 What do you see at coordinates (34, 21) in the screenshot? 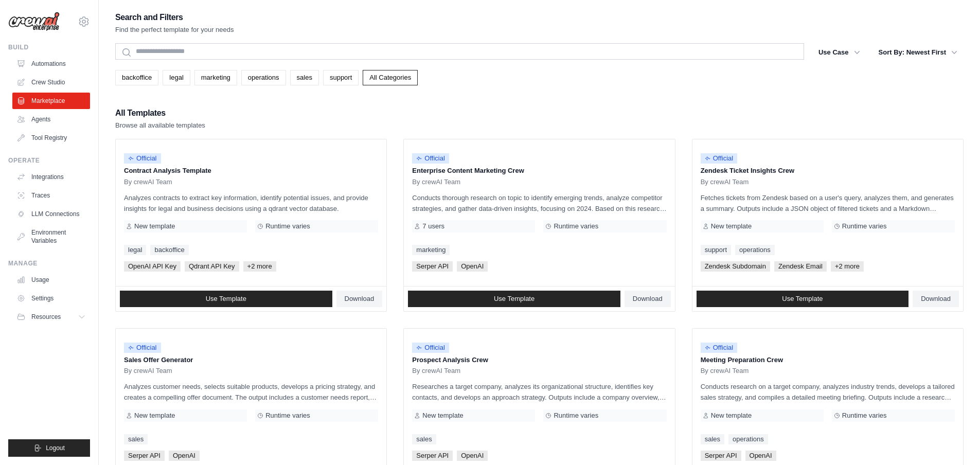
I see `img: Logo` at bounding box center [34, 21].